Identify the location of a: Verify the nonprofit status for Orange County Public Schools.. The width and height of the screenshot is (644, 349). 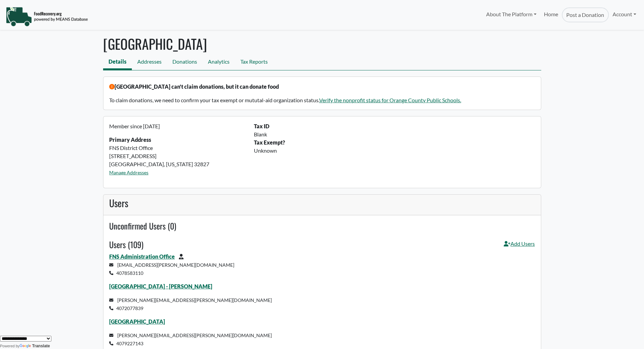
(390, 100).